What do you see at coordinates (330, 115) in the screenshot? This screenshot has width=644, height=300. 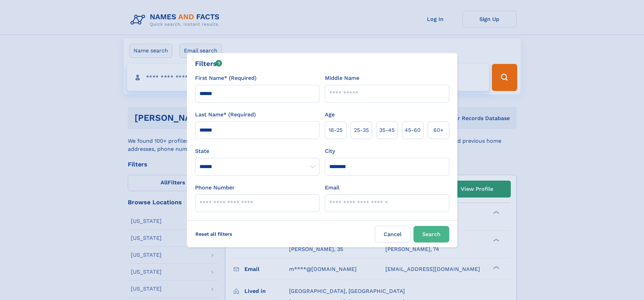 I see `label: Age` at bounding box center [330, 115].